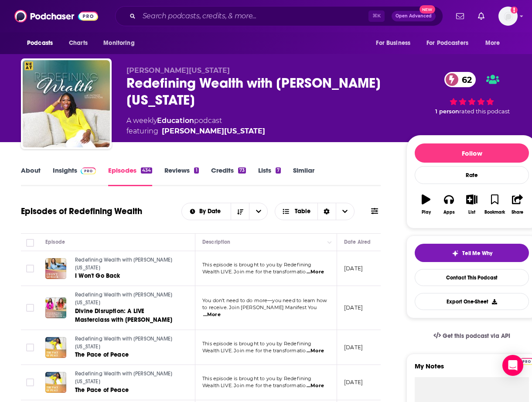 Image resolution: width=532 pixels, height=402 pixels. I want to click on div: Sort Direction, so click(327, 212).